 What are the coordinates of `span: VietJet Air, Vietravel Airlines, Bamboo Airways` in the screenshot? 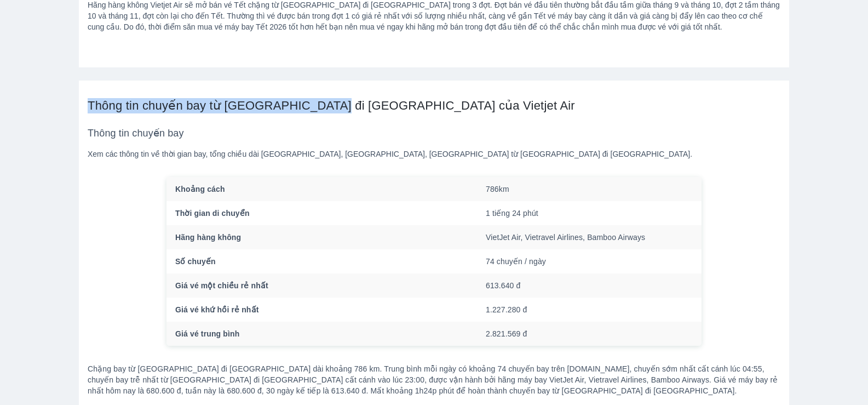 It's located at (590, 237).